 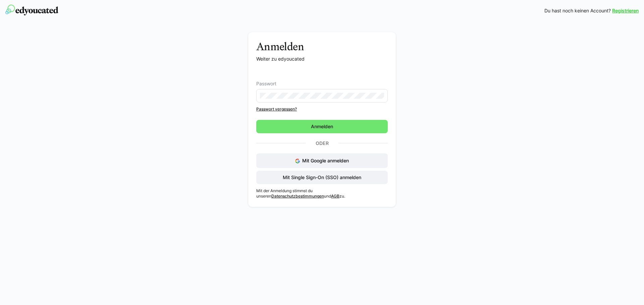 I want to click on span: Du hast noch keinen Account?, so click(x=578, y=11).